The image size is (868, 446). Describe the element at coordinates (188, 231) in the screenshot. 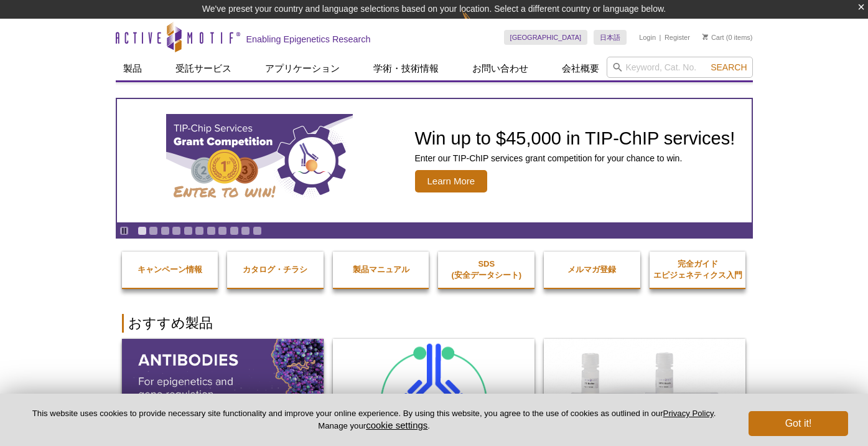

I see `a: Go to slide 5` at that location.